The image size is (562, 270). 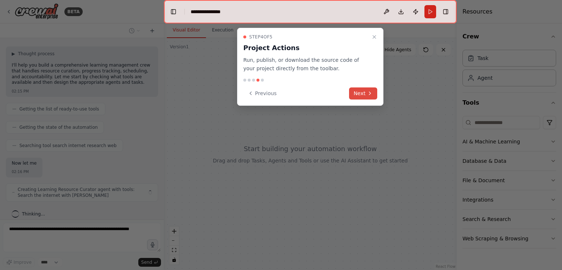 I want to click on p: Run, publish, or download the source code of your project directly from the toolbar., so click(x=306, y=64).